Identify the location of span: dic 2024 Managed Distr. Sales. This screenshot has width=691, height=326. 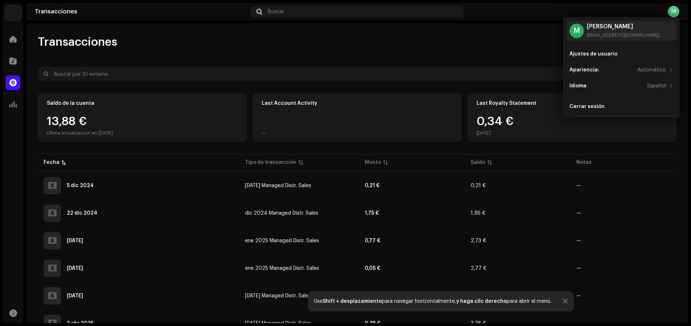
(282, 213).